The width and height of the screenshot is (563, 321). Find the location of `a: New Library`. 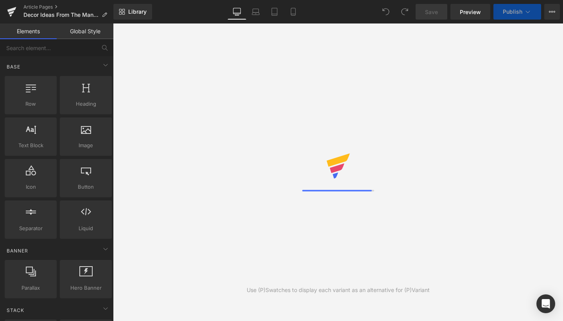

a: New Library is located at coordinates (133, 12).